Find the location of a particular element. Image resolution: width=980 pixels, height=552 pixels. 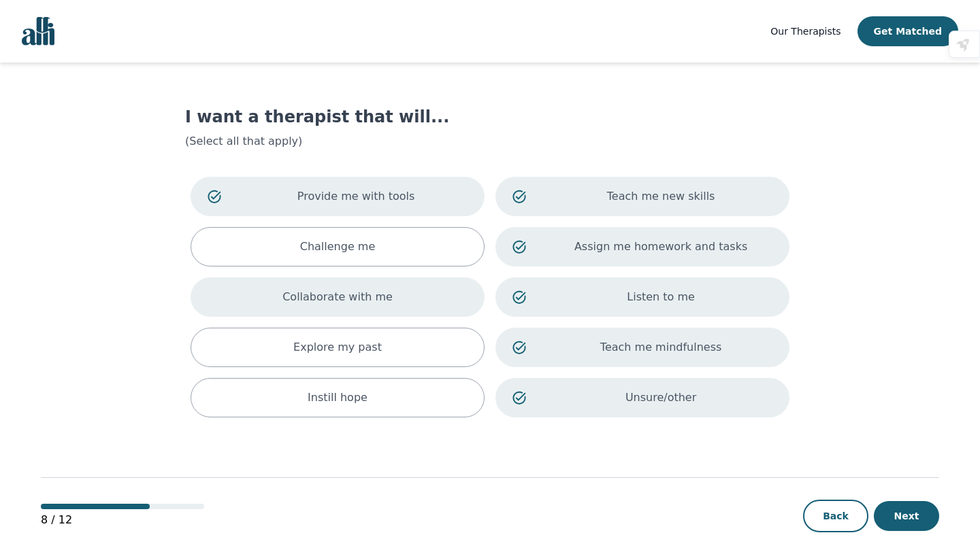

p: Unsure/other is located at coordinates (661, 398).